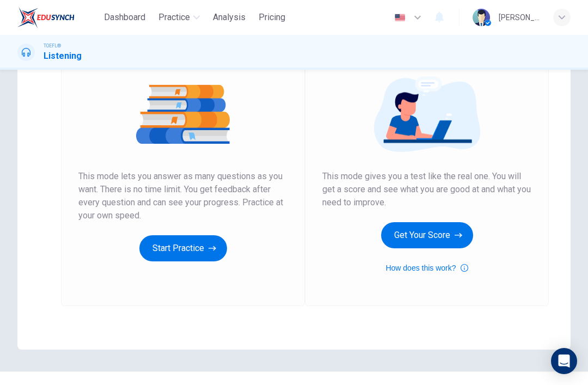 This screenshot has width=588, height=385. I want to click on span: Dashboard, so click(125, 18).